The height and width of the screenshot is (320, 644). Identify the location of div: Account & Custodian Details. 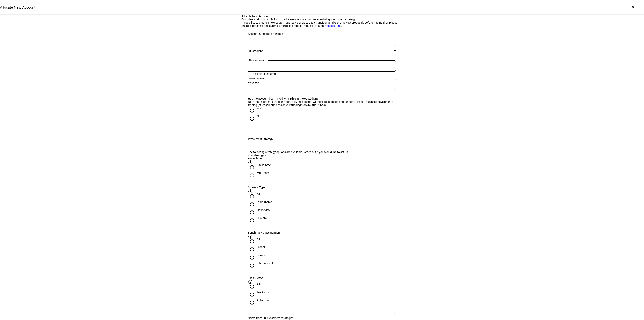
(265, 34).